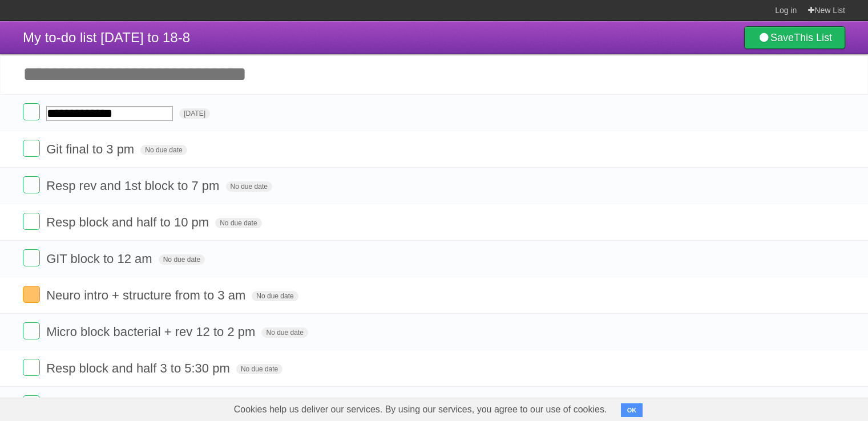 This screenshot has width=868, height=421. Describe the element at coordinates (152, 332) in the screenshot. I see `span: Micro block bacterial + rev 12 to 2 pm` at that location.